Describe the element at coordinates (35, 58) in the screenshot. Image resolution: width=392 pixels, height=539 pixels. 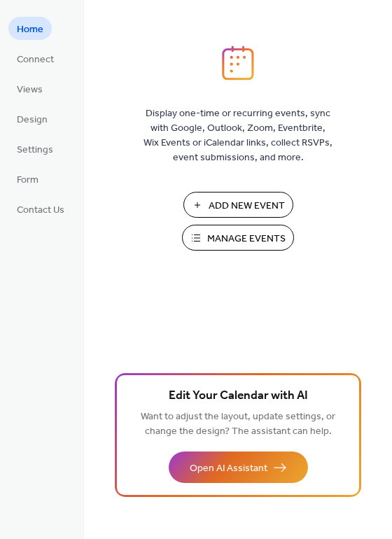
I see `a: Connect` at that location.